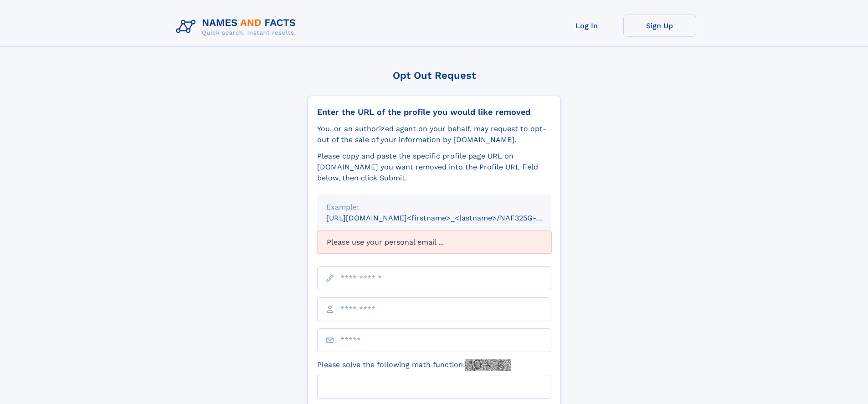 The height and width of the screenshot is (404, 868). Describe the element at coordinates (587, 26) in the screenshot. I see `a: Log In` at that location.